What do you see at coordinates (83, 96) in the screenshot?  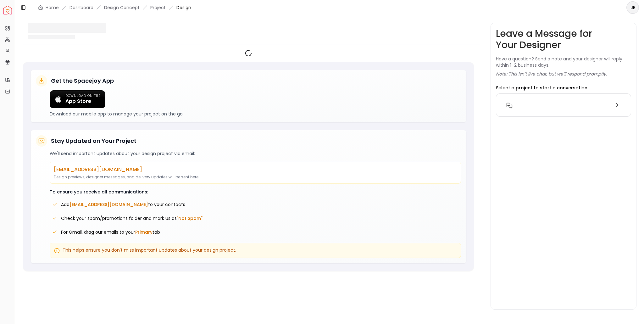 I see `span: Download on the` at bounding box center [83, 96].